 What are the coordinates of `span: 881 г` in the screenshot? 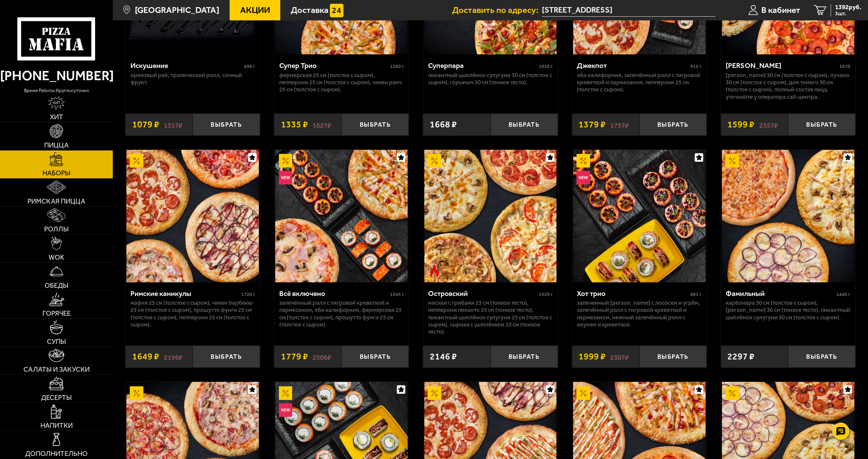 It's located at (696, 294).